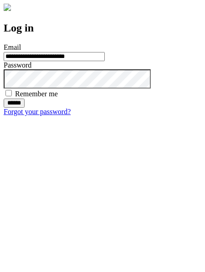 The image size is (205, 272). Describe the element at coordinates (103, 28) in the screenshot. I see `h2: Log in` at that location.